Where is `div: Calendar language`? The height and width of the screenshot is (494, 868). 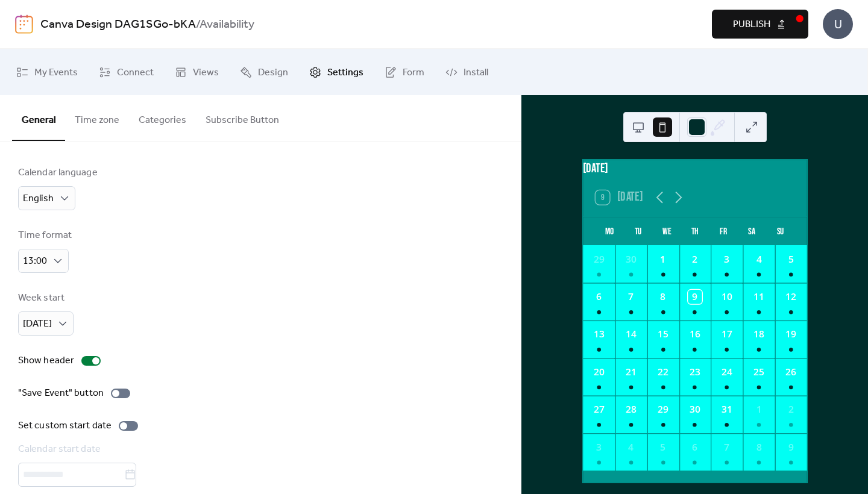 div: Calendar language is located at coordinates (58, 173).